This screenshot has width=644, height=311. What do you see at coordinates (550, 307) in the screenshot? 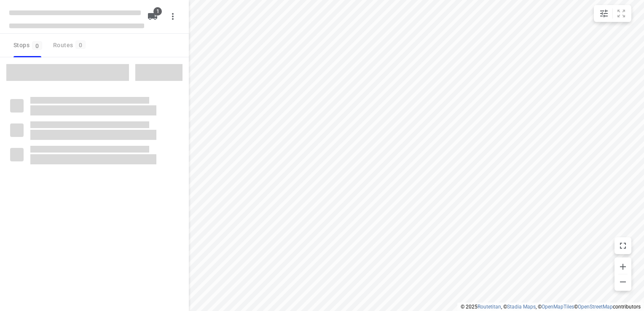
I see `li: © 2025 , © , © © contributors` at bounding box center [550, 307].